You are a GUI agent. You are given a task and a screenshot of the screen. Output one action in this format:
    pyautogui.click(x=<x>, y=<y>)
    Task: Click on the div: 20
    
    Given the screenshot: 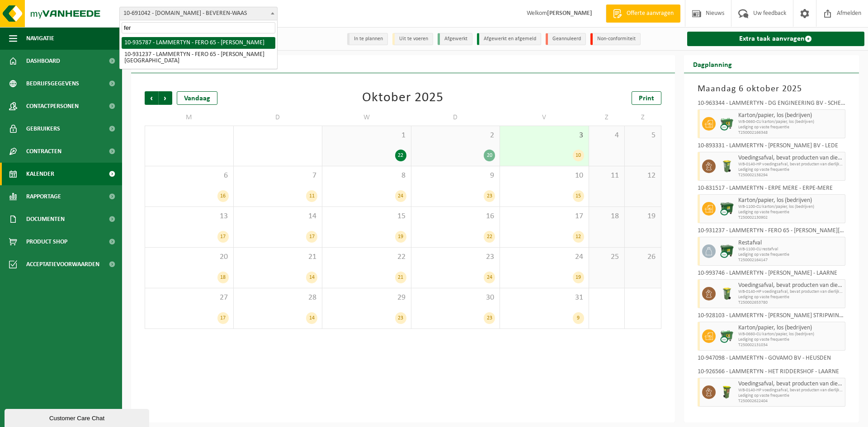 What is the action you would take?
    pyautogui.click(x=489, y=156)
    